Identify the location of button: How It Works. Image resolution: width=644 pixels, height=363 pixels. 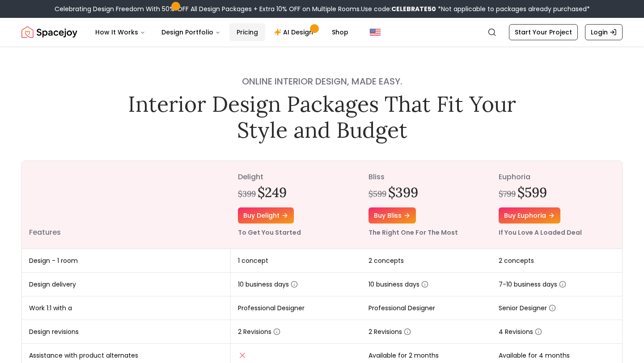
(120, 32).